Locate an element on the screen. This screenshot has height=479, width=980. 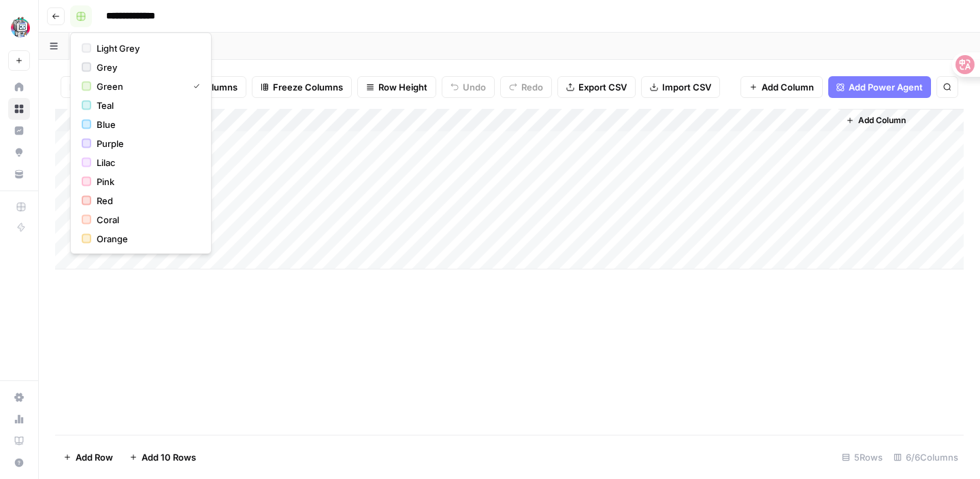
button: Add 10 Rows is located at coordinates (163, 457).